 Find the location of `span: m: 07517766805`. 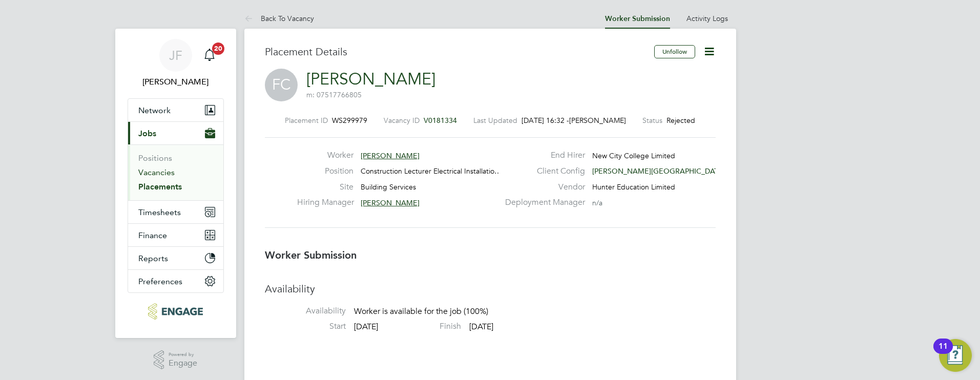

span: m: 07517766805 is located at coordinates (334, 95).